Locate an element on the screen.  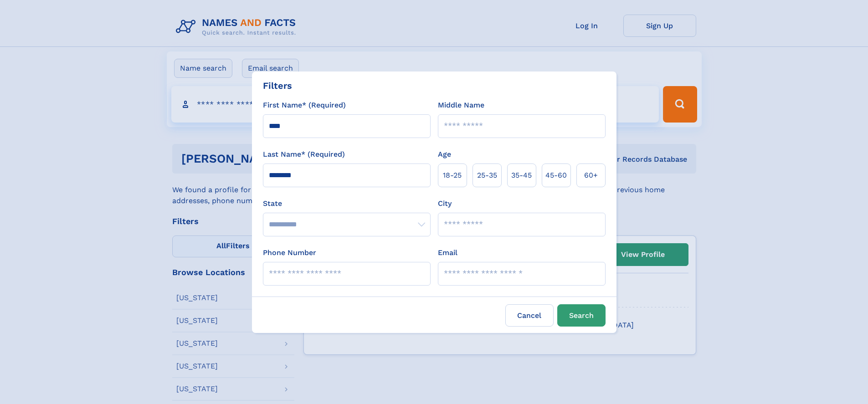
label: City is located at coordinates (444, 203).